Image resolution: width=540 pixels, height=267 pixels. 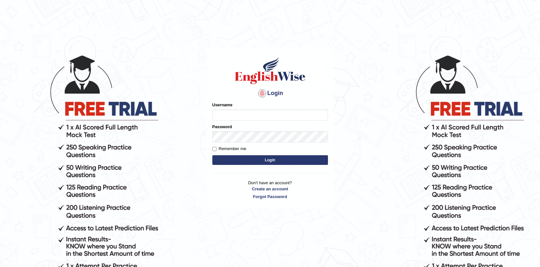 What do you see at coordinates (270, 188) in the screenshot?
I see `a: Create an account` at bounding box center [270, 188].